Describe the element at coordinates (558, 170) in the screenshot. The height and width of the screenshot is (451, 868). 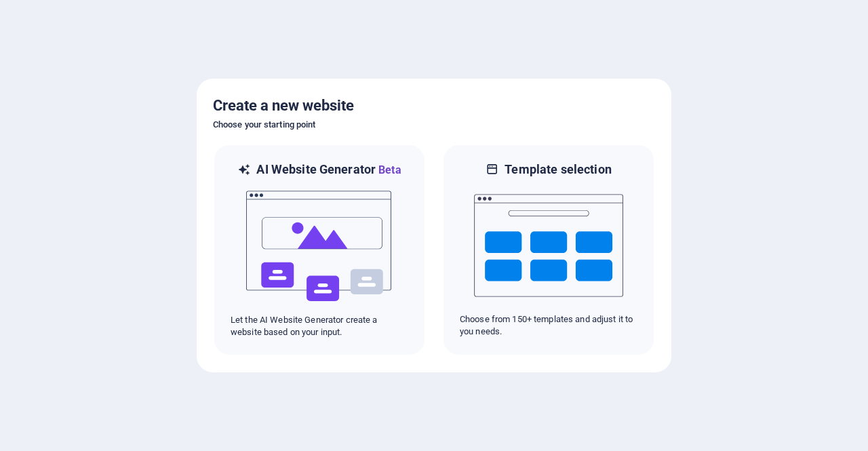
I see `h6: Template selection` at that location.